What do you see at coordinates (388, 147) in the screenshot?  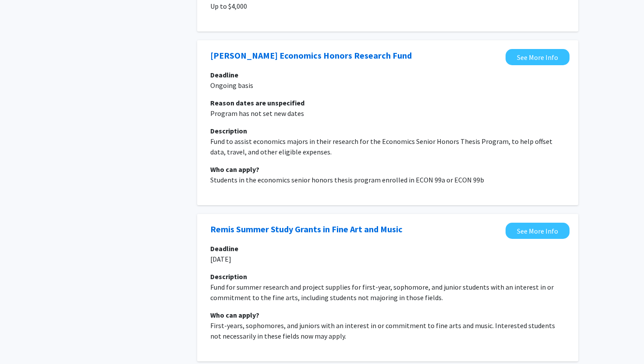 I see `p: Fund to assist economics majors in their research for the Economics Senior Honors Thesis Program,...` at bounding box center [388, 147].